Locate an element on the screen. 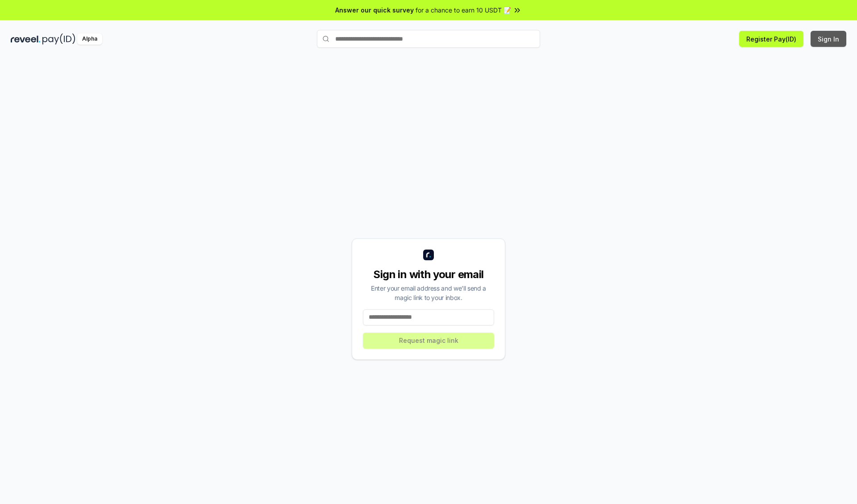 The height and width of the screenshot is (504, 857). img: reveel_dark is located at coordinates (26, 39).